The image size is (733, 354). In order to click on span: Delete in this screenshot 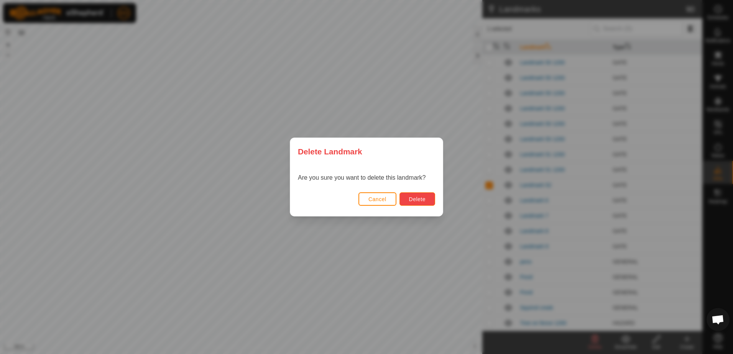, I will do `click(417, 199)`.